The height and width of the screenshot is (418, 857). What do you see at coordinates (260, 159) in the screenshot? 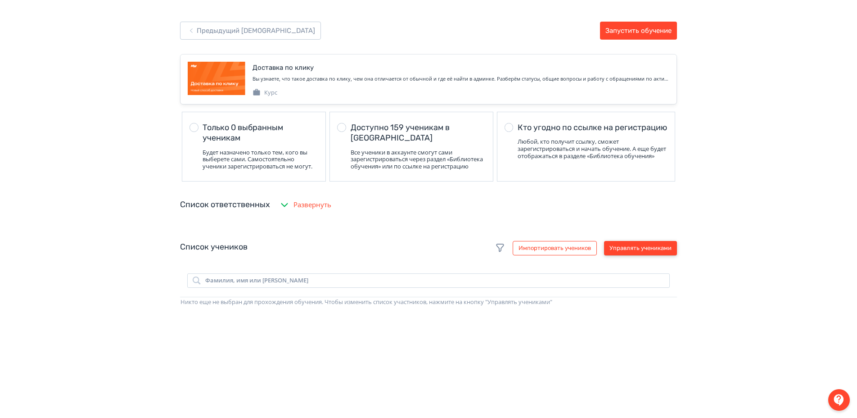
I see `div: Будет назначено только тем, кого вы выберете сами. Самостоятельно ученики зарегистрироваться не м...` at bounding box center [260, 159].